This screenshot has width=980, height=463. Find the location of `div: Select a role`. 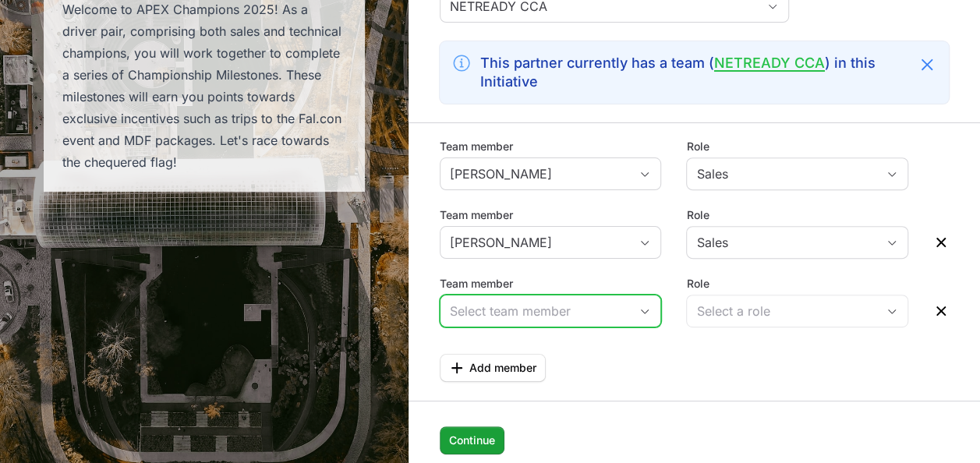

div: Select a role is located at coordinates (785, 311).